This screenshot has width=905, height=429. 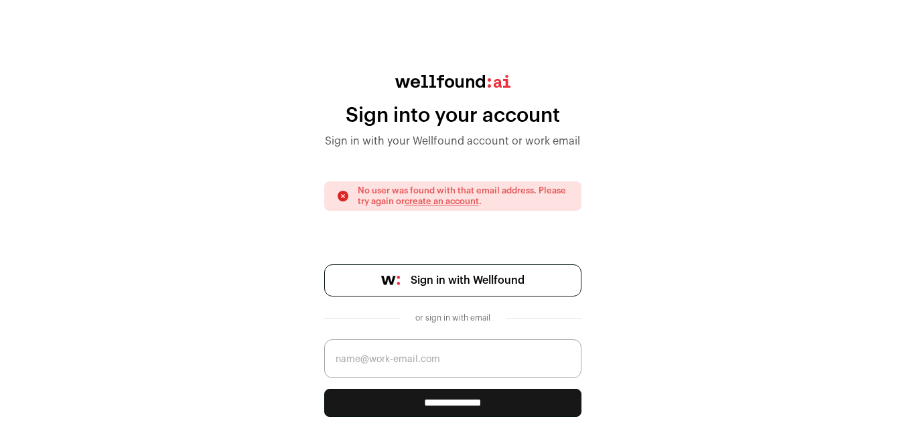 What do you see at coordinates (467, 281) in the screenshot?
I see `span: Sign in with Wellfound` at bounding box center [467, 281].